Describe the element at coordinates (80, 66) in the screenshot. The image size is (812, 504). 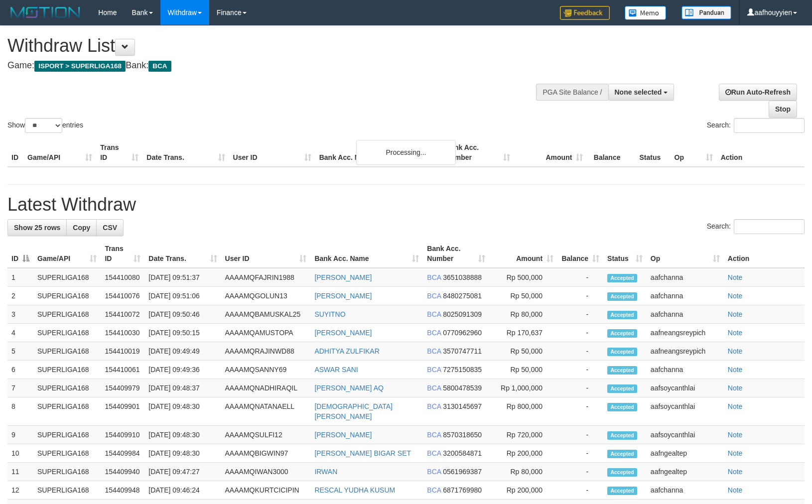
I see `span: ISPORT > SUPERLIGA168` at that location.